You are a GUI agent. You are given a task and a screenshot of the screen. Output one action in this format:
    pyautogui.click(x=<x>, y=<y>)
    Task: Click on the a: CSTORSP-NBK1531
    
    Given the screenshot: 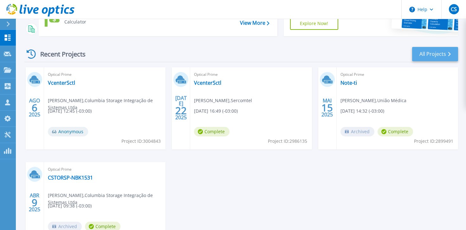 What is the action you would take?
    pyautogui.click(x=70, y=178)
    